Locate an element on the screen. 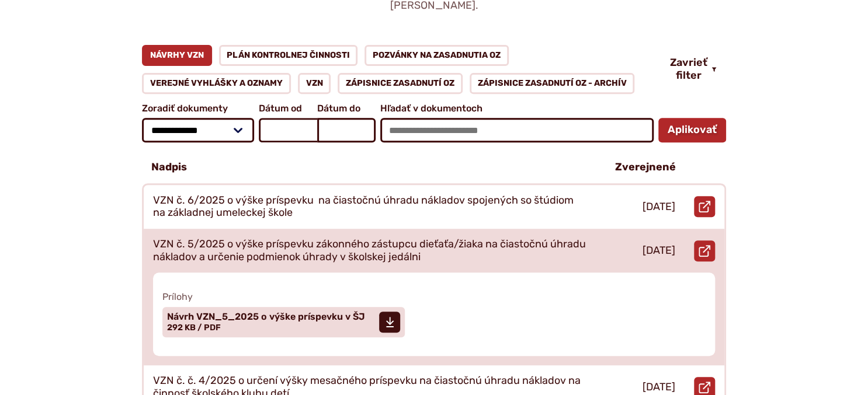 This screenshot has height=395, width=868. a: Návrhy VZN is located at coordinates (177, 55).